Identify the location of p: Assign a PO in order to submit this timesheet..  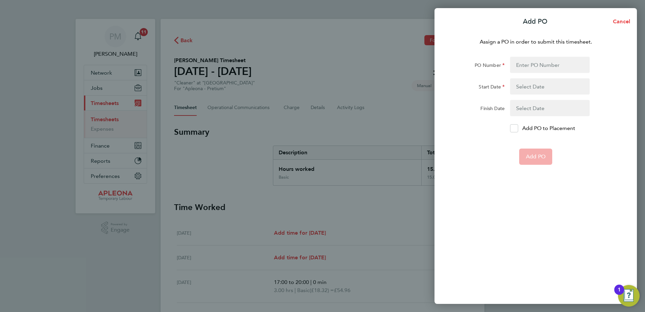
(535, 42).